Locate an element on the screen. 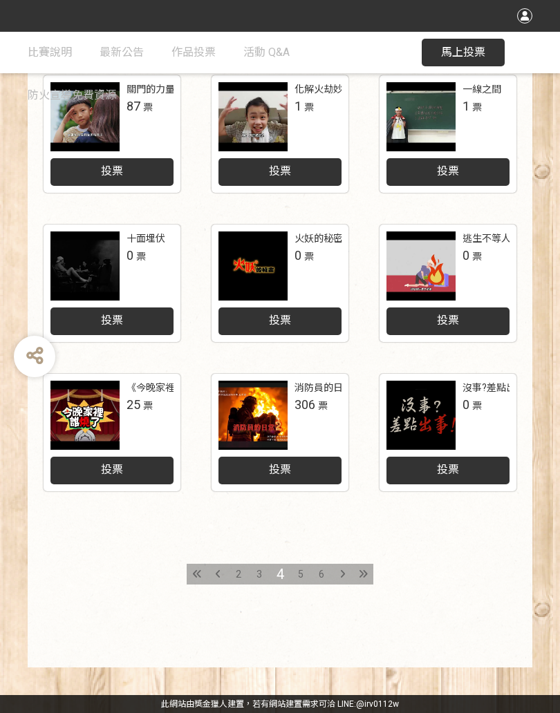  a: 比賽說明 is located at coordinates (50, 53).